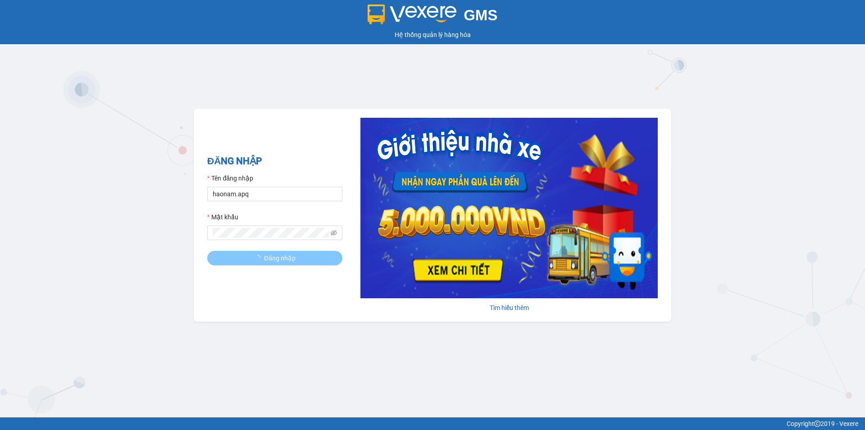  I want to click on span: GMS, so click(480, 15).